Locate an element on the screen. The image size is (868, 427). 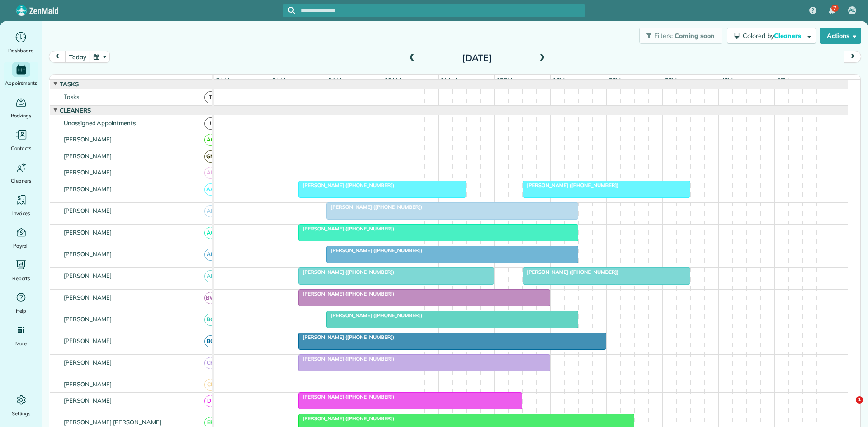
span: 3pm is located at coordinates (671, 80).